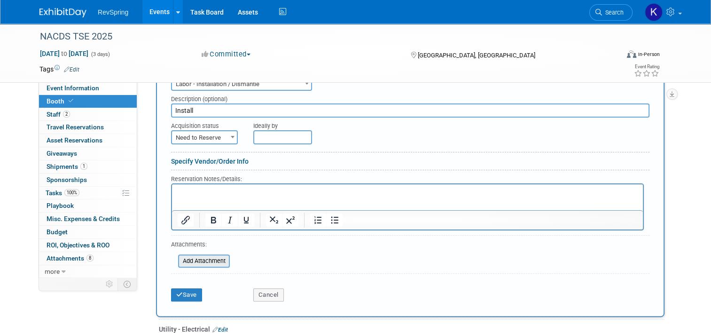 This screenshot has width=711, height=333. What do you see at coordinates (200, 245) in the screenshot?
I see `div: Attachments:` at bounding box center [200, 245].